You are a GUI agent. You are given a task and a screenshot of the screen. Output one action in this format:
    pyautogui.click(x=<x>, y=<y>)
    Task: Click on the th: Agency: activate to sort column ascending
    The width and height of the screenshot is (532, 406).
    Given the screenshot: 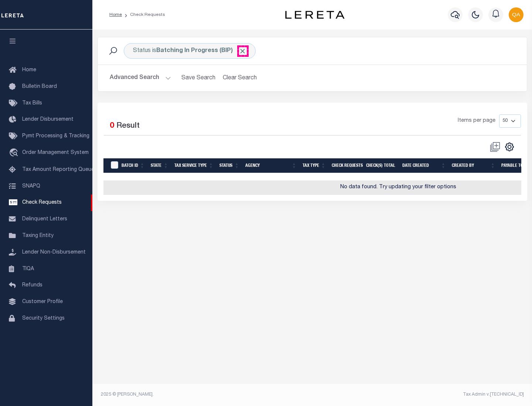 What is the action you would take?
    pyautogui.click(x=271, y=166)
    